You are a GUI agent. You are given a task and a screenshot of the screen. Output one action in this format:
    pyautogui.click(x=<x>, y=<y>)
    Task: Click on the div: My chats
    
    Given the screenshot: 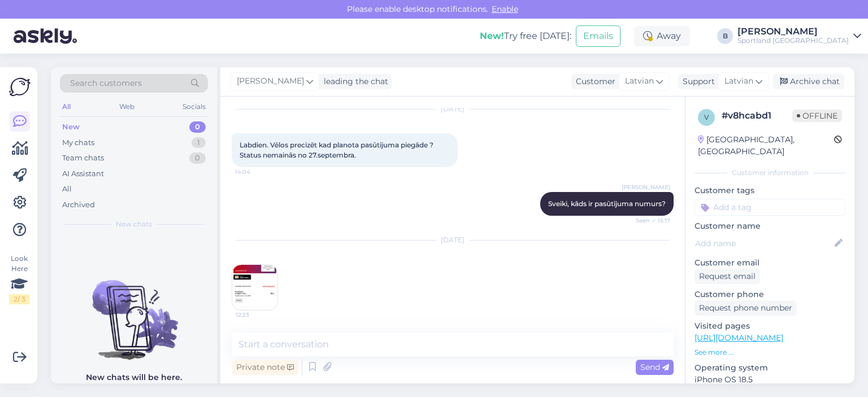 What is the action you would take?
    pyautogui.click(x=78, y=143)
    